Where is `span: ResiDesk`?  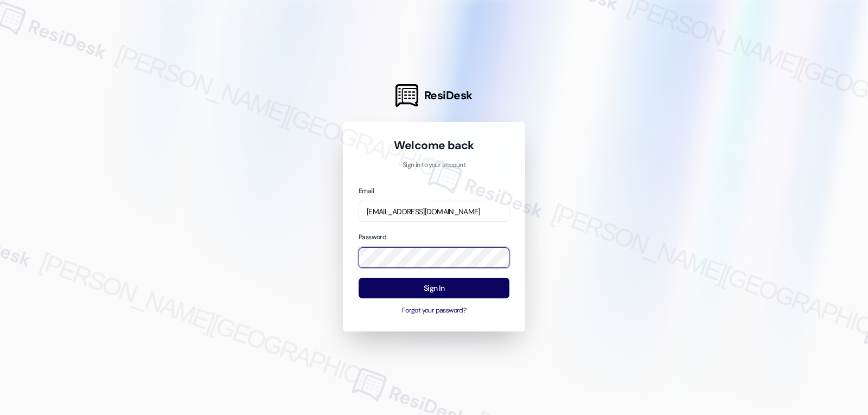 span: ResiDesk is located at coordinates (448, 96).